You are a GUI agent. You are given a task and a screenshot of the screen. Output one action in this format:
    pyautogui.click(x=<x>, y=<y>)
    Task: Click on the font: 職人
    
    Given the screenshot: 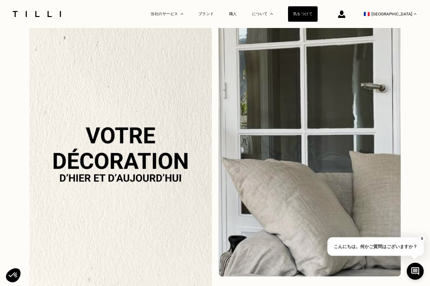 What is the action you would take?
    pyautogui.click(x=233, y=14)
    